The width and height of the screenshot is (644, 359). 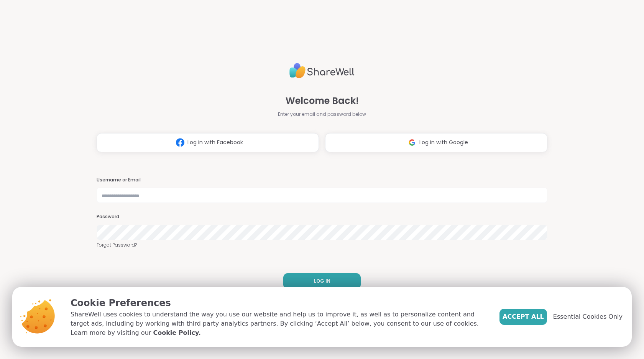 What do you see at coordinates (215, 142) in the screenshot?
I see `span: Log in with Facebook` at bounding box center [215, 142].